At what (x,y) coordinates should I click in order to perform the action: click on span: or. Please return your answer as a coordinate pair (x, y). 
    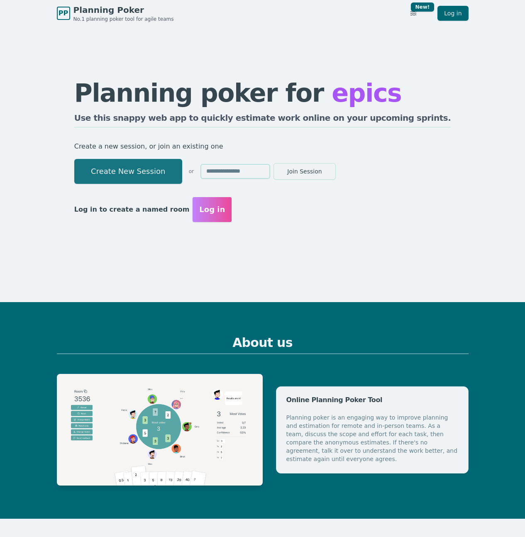
    Looking at the image, I should click on (191, 171).